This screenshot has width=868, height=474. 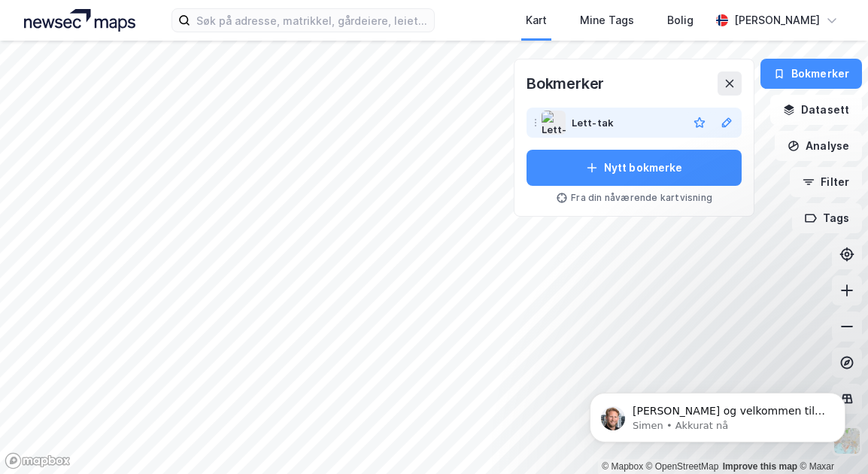 What do you see at coordinates (38, 460) in the screenshot?
I see `a: Mapbox homepage` at bounding box center [38, 460].